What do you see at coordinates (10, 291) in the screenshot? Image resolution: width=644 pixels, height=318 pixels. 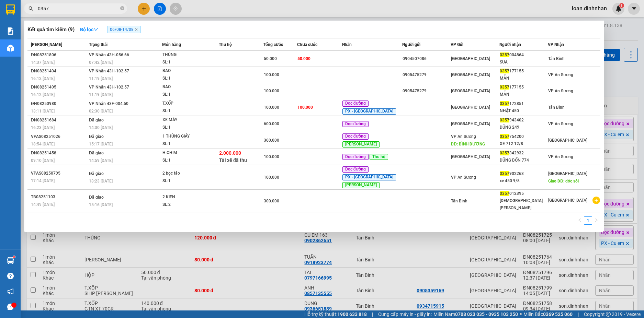 I see `span: notification` at bounding box center [10, 291].